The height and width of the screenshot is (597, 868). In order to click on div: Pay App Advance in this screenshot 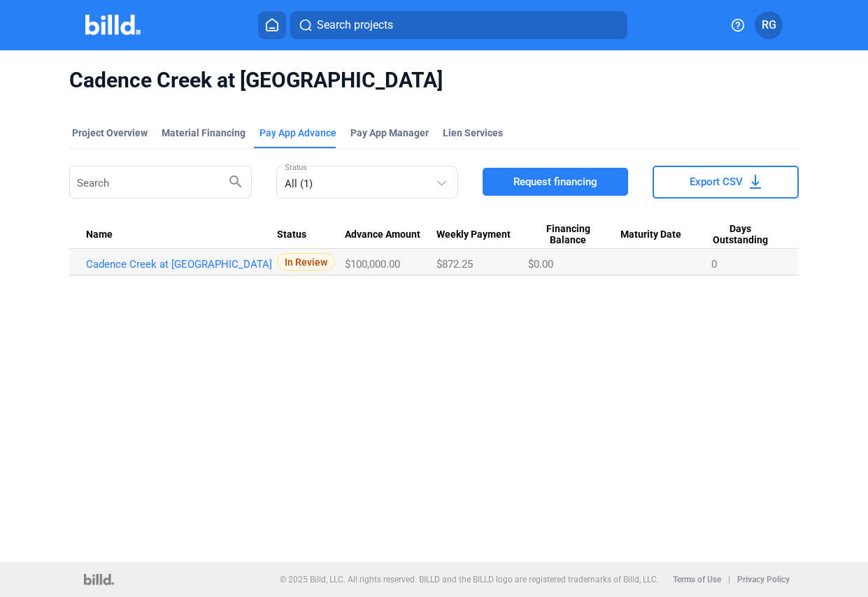, I will do `click(298, 133)`.